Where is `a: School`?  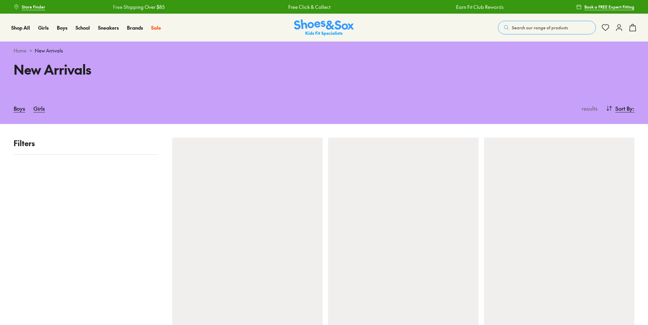 a: School is located at coordinates (83, 28).